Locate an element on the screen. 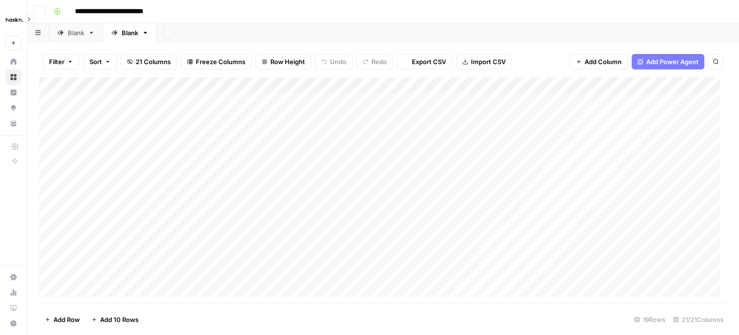 The width and height of the screenshot is (739, 335). span: Sort is located at coordinates (96, 62).